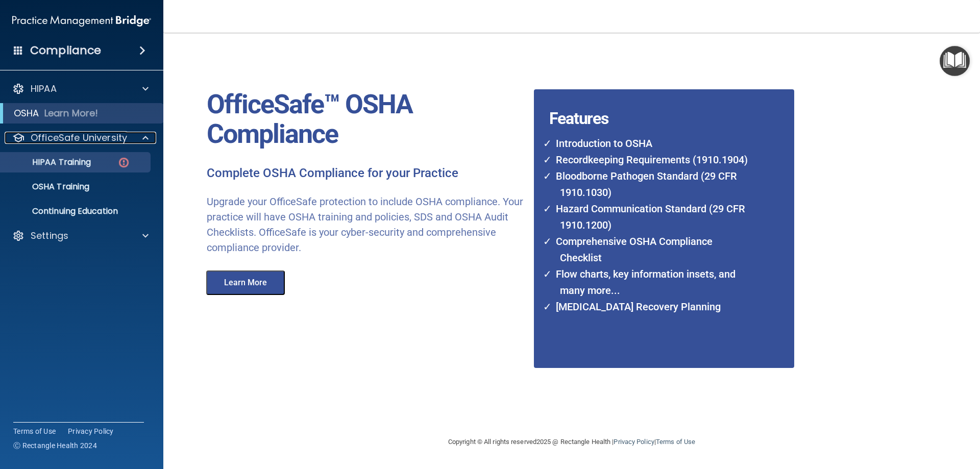 The height and width of the screenshot is (469, 980). Describe the element at coordinates (49, 162) in the screenshot. I see `p: HIPAA Training` at that location.